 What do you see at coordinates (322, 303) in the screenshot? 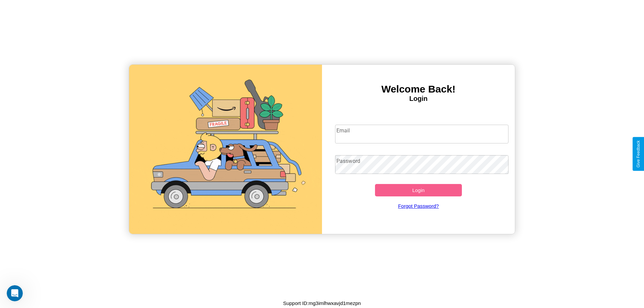
I see `p: Support ID: mg3imlhwxavjd1mezpn` at bounding box center [322, 303].